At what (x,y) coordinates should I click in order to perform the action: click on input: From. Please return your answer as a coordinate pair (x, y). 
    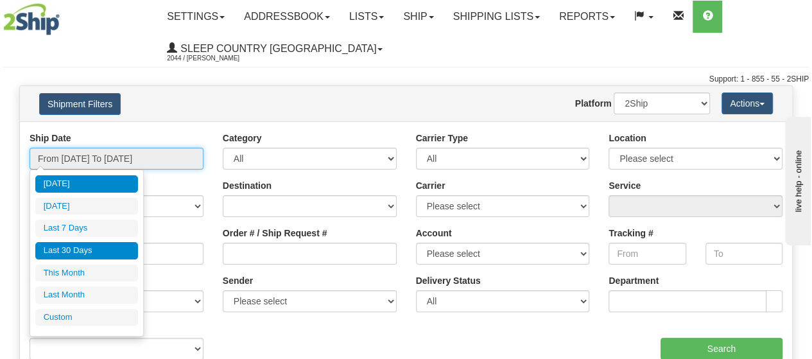
    Looking at the image, I should click on (647, 254).